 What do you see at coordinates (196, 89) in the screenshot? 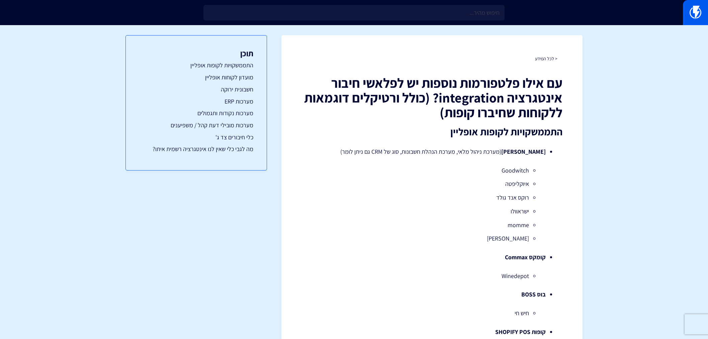
I see `a: חשבונית ירוקה` at bounding box center [196, 89].